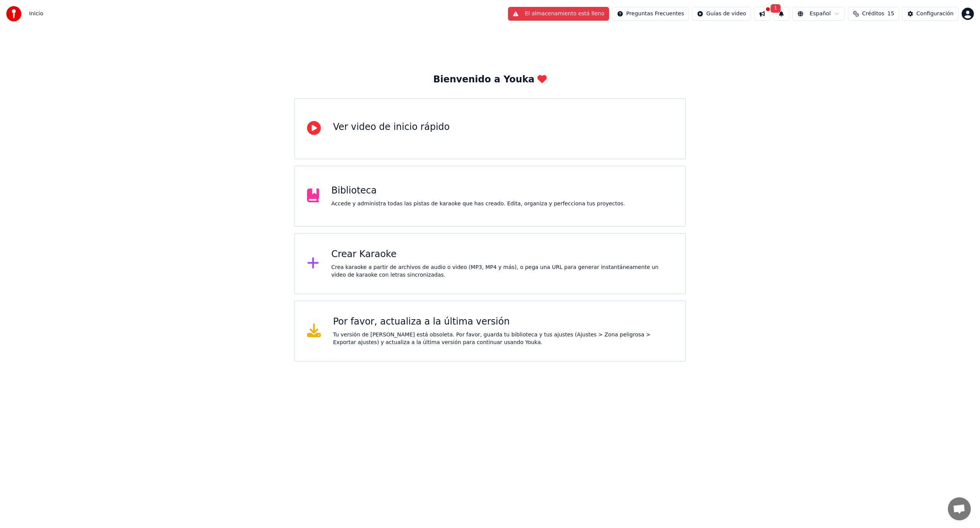 The height and width of the screenshot is (528, 980). What do you see at coordinates (775, 9) in the screenshot?
I see `span: 1` at bounding box center [775, 9].